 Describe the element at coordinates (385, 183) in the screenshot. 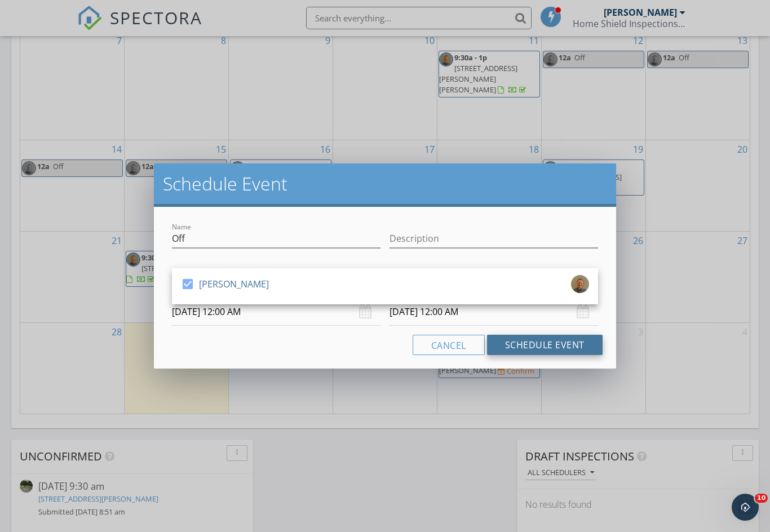

I see `h2: Schedule Event` at that location.